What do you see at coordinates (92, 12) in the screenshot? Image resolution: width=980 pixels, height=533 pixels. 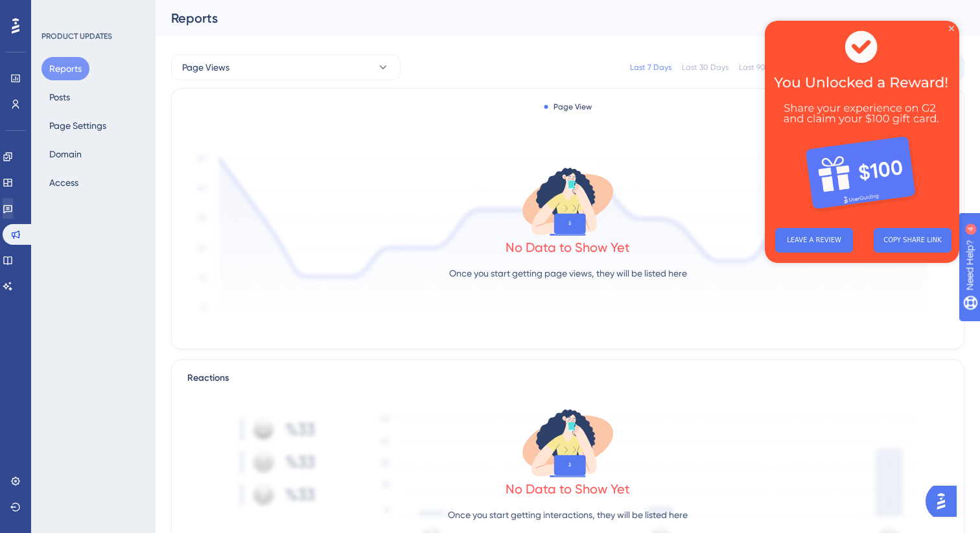 I see `div: 4` at bounding box center [92, 12].